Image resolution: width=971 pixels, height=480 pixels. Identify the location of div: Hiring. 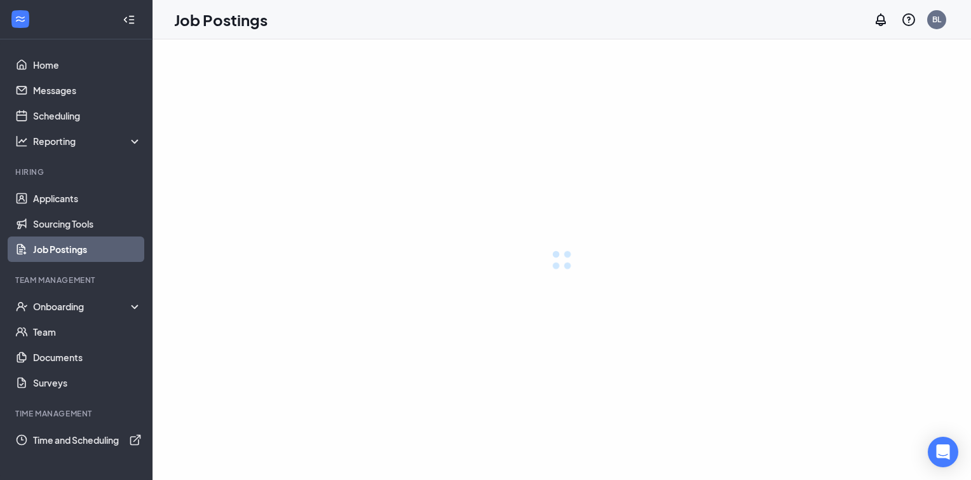
(77, 171).